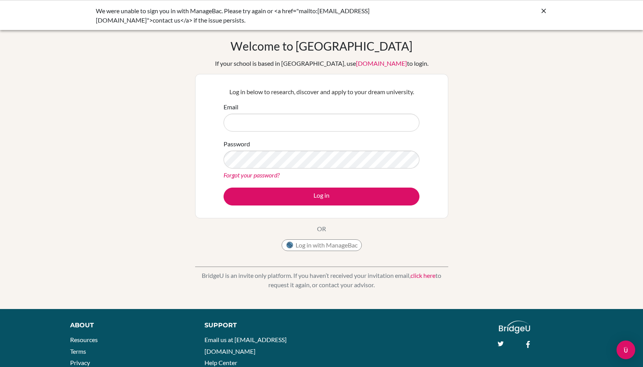 The image size is (643, 367). I want to click on a: click here, so click(423, 275).